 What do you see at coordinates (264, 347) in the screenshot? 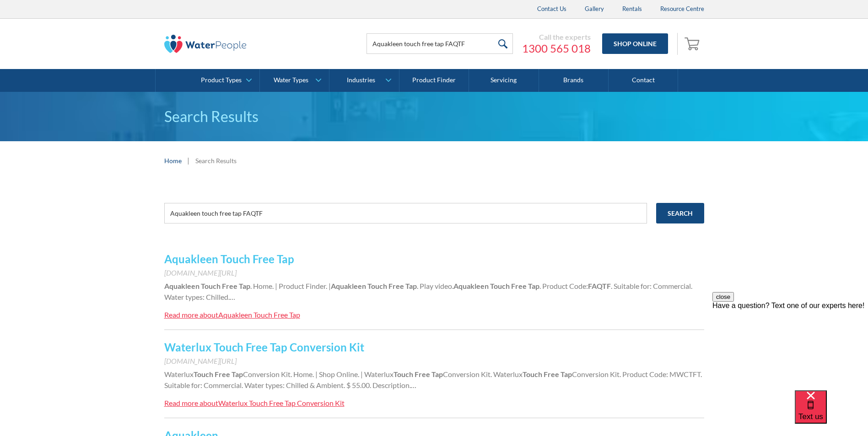
I see `a: Waterlux Touch Free Tap Conversion Kit` at bounding box center [264, 347].